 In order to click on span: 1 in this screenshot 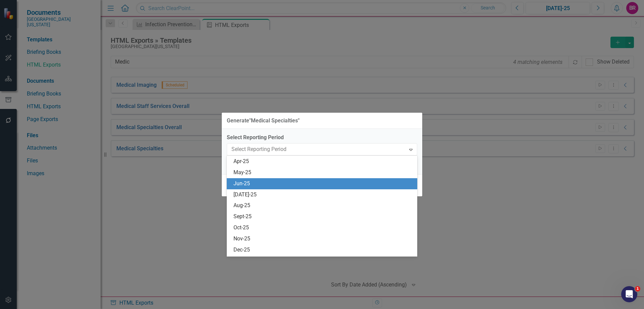, I will do `click(638, 288)`.